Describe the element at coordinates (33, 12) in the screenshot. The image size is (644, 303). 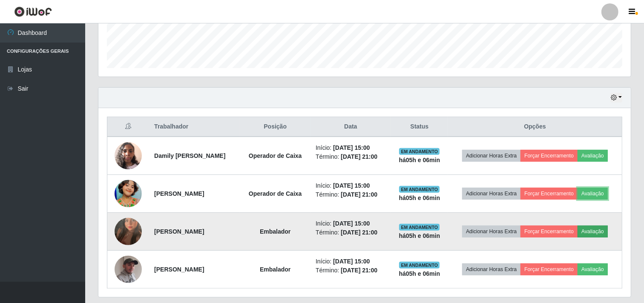
I see `img: CoreUI Logo` at that location.